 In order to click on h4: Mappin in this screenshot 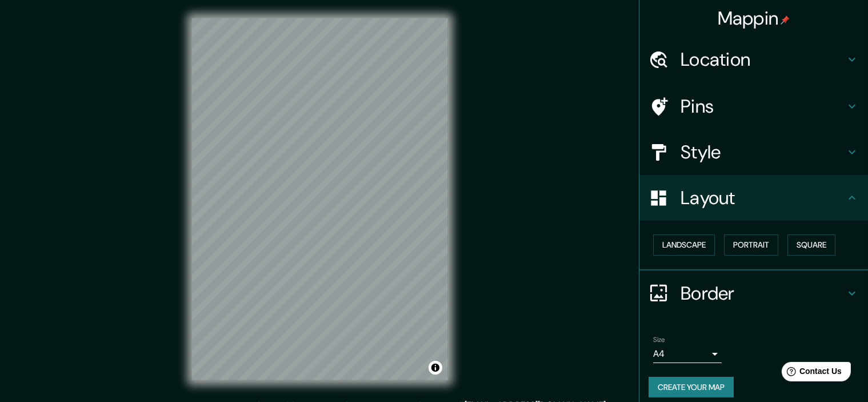, I will do `click(754, 18)`.